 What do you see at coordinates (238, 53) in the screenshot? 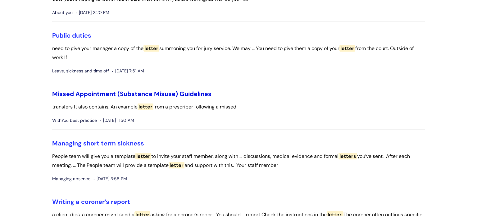
I see `p: need to give your manager a copy of the summoning you for jury service. We may ... You need to gi...` at bounding box center [238, 53].